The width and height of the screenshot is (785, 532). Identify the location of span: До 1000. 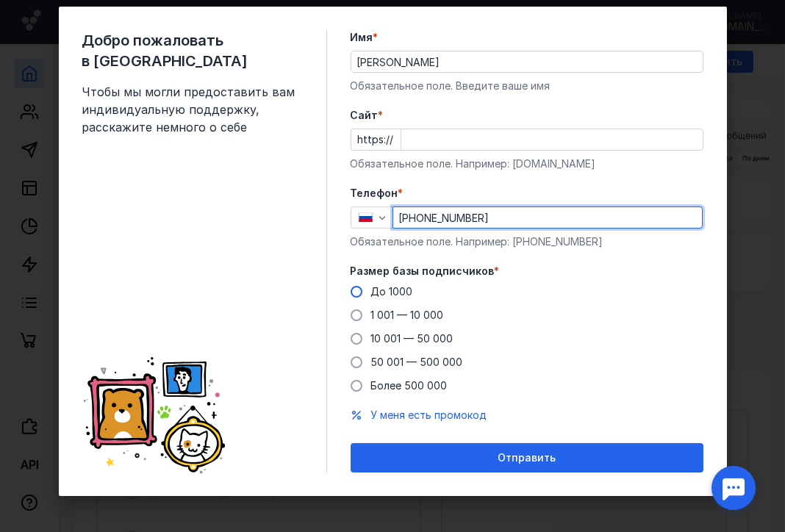
(392, 291).